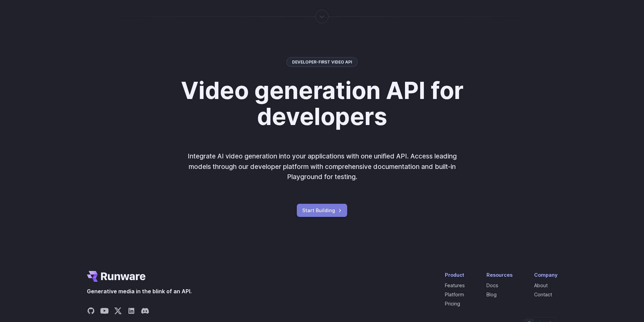 This screenshot has width=644, height=322. Describe the element at coordinates (546, 275) in the screenshot. I see `div: Company` at that location.